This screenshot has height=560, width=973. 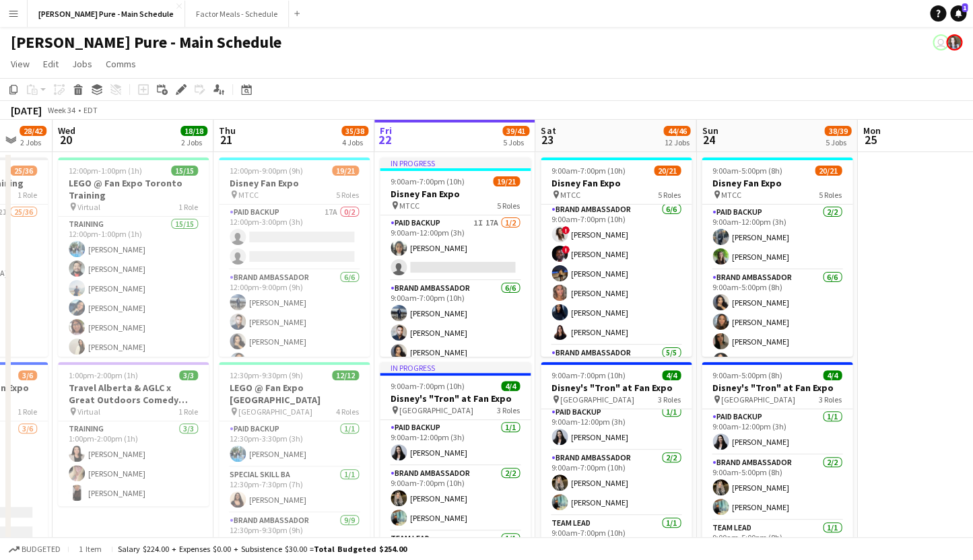 What do you see at coordinates (133, 257) in the screenshot?
I see `app-job-card: 12:00pm-1:00pm (1h)15/15LEGO @ Fan Expo Toronto Training Virtual1 RoleTraining15/1512:00pm-1:00pm...` at bounding box center [133, 257].